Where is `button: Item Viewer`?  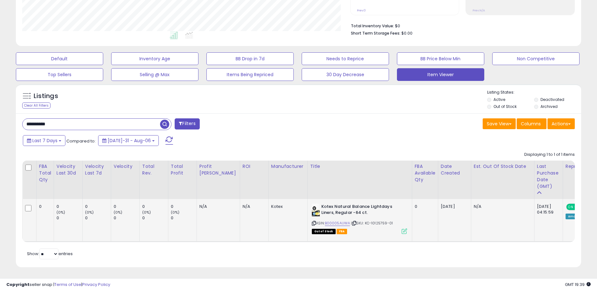
button: Item Viewer is located at coordinates (441, 75).